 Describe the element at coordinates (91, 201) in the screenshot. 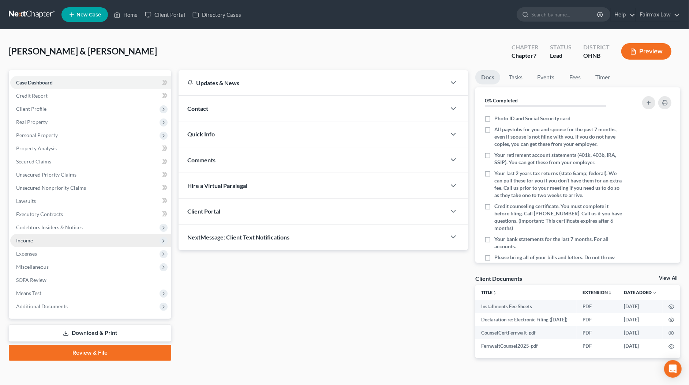

I see `a: Lawsuits` at that location.